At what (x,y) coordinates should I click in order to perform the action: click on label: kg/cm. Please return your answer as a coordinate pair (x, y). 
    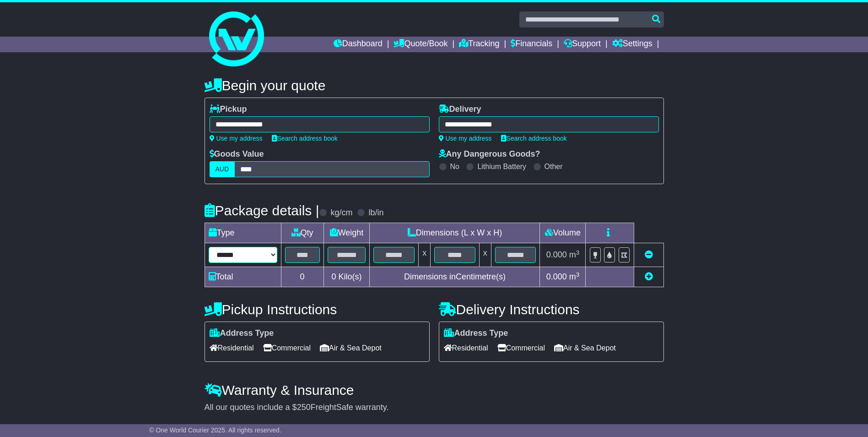
    Looking at the image, I should click on (341, 213).